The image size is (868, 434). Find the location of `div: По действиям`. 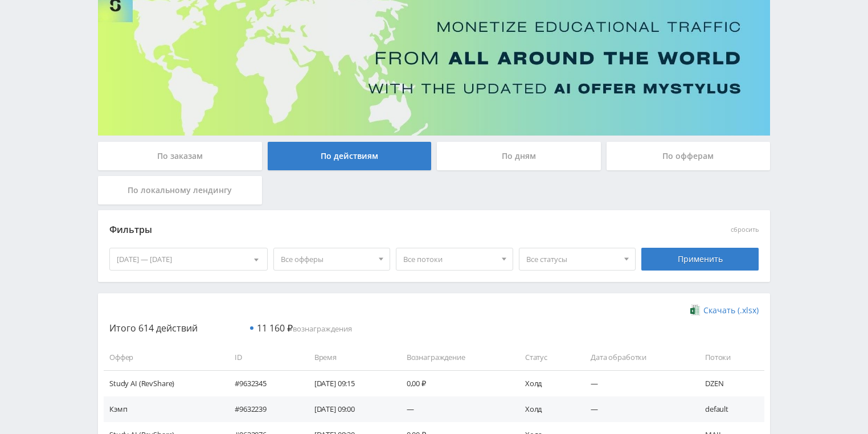

div: По действиям is located at coordinates (350, 156).